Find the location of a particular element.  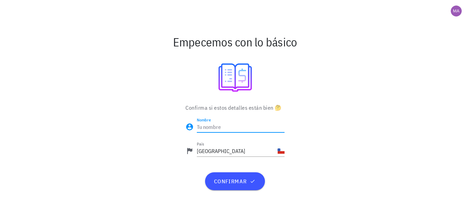

label: Nombre is located at coordinates (204, 120).